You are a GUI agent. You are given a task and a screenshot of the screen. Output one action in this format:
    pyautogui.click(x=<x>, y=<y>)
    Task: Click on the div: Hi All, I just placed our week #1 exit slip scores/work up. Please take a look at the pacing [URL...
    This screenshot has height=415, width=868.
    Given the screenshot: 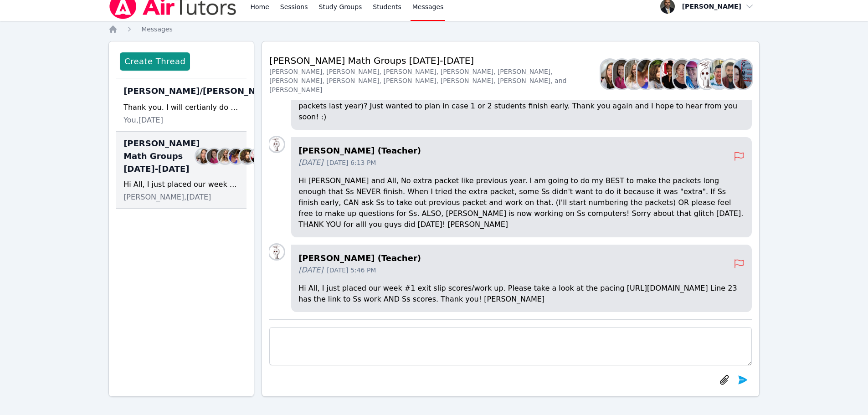 What is the action you would take?
    pyautogui.click(x=182, y=185)
    